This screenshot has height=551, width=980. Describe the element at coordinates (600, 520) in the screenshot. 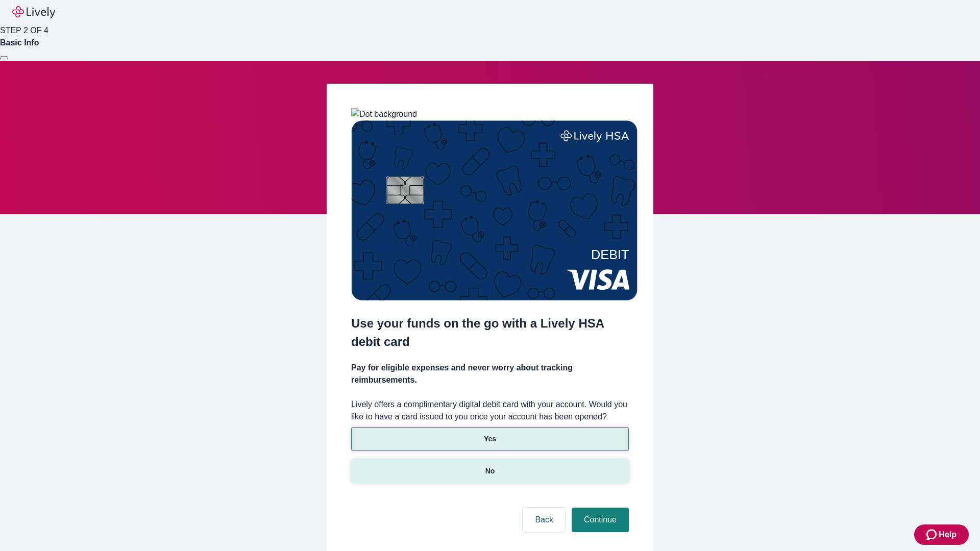

I see `button: Continue` at that location.